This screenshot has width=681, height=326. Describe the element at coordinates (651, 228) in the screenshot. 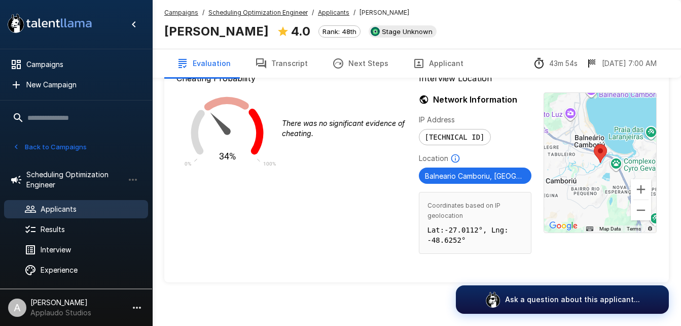

I see `a: Report errors in the road map or imagery to Google` at that location.